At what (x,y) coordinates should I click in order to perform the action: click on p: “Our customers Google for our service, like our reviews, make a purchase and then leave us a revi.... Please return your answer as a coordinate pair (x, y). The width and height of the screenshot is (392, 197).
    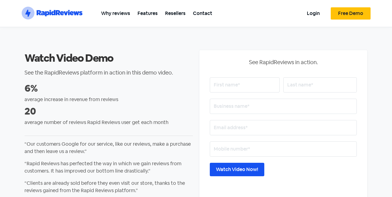
    Looking at the image, I should click on (109, 148).